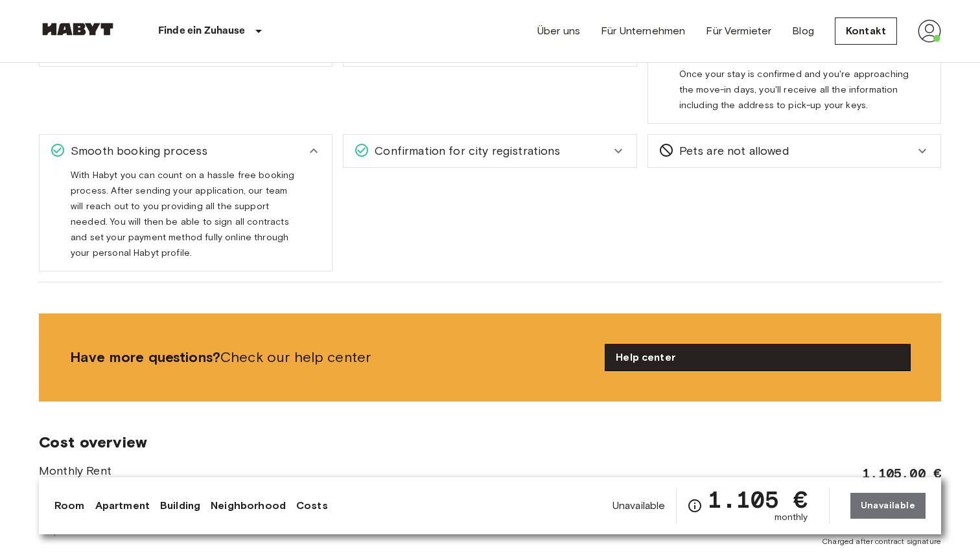  I want to click on p: Finde ein Zuhause, so click(201, 31).